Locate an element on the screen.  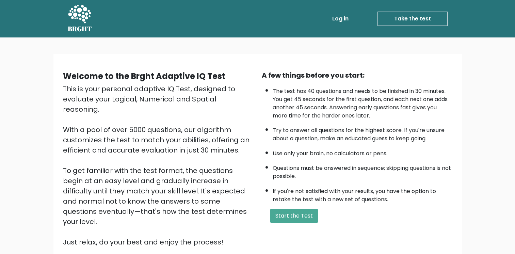
h5: BRGHT is located at coordinates (80, 29).